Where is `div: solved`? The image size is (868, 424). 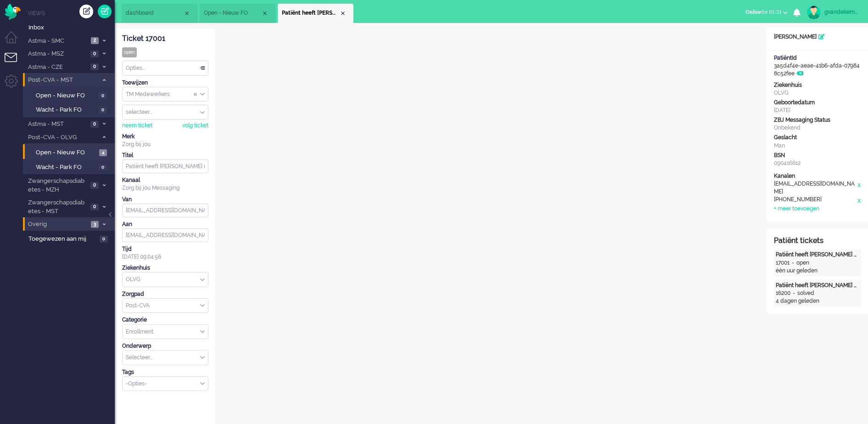
div: solved is located at coordinates (806, 293).